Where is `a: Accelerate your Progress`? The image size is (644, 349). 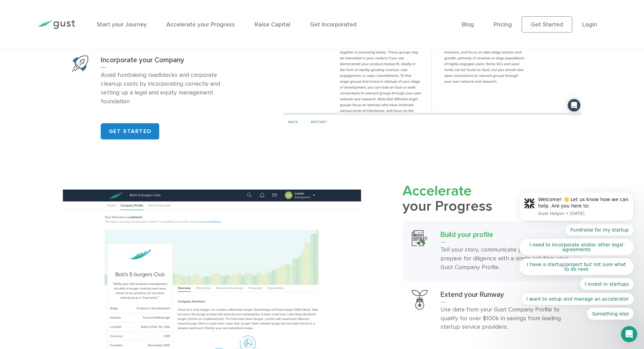
a: Accelerate your Progress is located at coordinates (201, 24).